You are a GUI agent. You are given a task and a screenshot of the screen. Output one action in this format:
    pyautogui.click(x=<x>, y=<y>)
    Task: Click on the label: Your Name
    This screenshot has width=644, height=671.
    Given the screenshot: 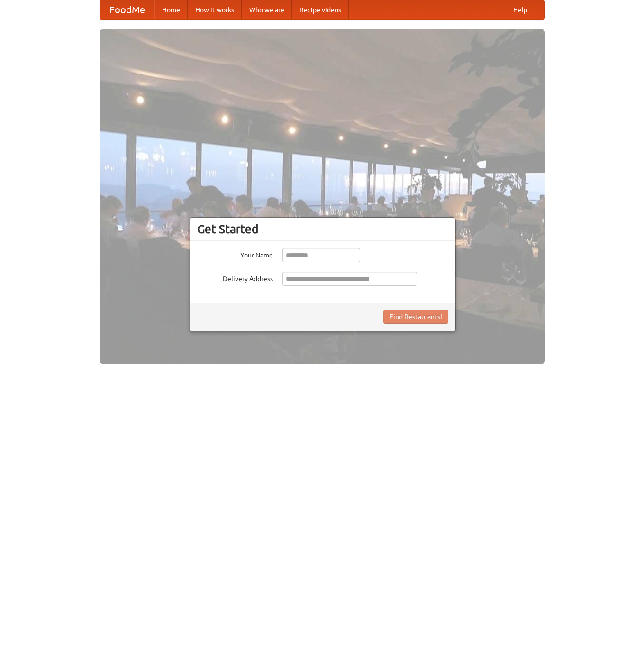 What is the action you would take?
    pyautogui.click(x=235, y=253)
    